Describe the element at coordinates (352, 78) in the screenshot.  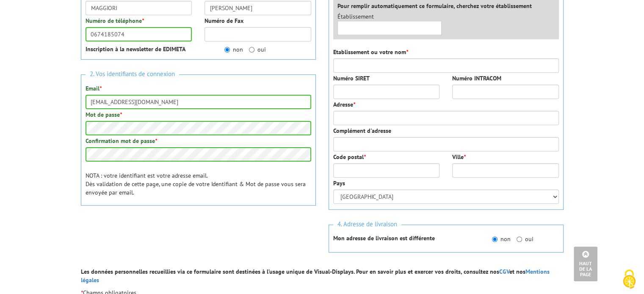
I see `label: Numéro SIRET` at that location.